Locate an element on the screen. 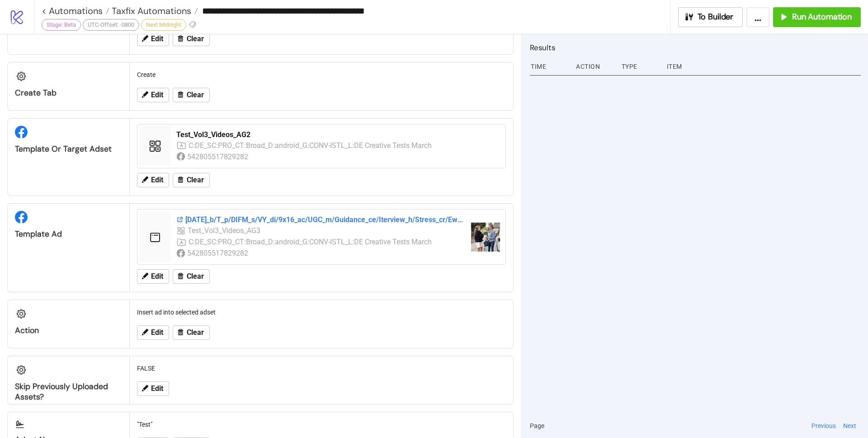  div: Template Ad is located at coordinates (69, 234).